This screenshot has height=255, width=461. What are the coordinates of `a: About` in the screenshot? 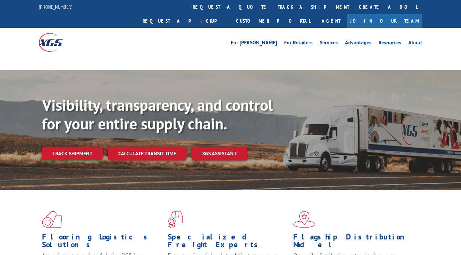 It's located at (415, 44).